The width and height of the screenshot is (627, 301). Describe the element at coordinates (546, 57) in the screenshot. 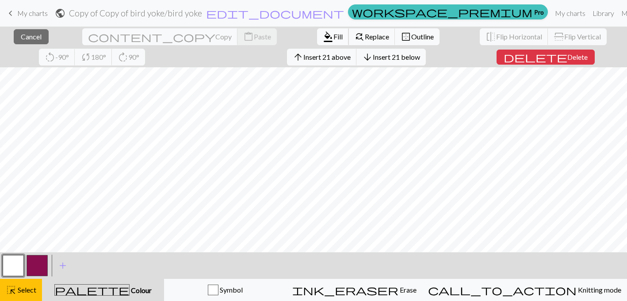

I see `button: Delete` at that location.